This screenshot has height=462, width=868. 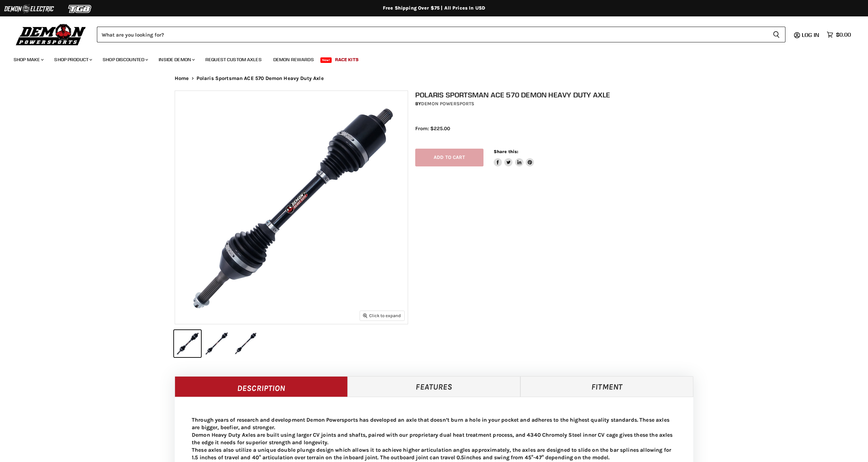 I want to click on div: by, so click(x=558, y=104).